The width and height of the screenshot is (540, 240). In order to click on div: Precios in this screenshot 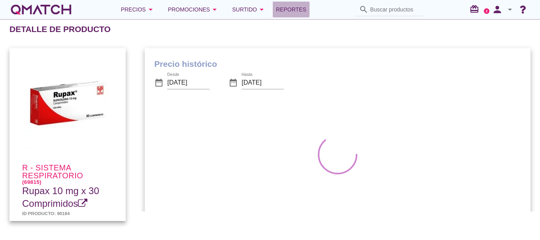, I will do `click(138, 9)`.